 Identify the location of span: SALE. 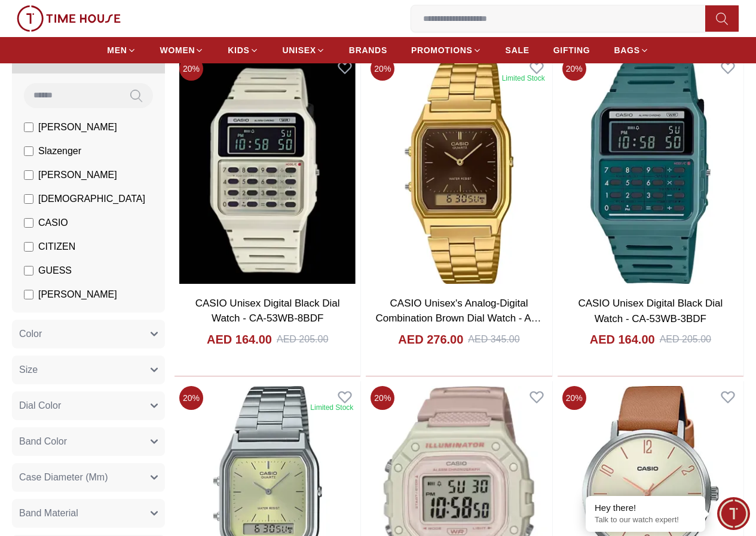
(517, 50).